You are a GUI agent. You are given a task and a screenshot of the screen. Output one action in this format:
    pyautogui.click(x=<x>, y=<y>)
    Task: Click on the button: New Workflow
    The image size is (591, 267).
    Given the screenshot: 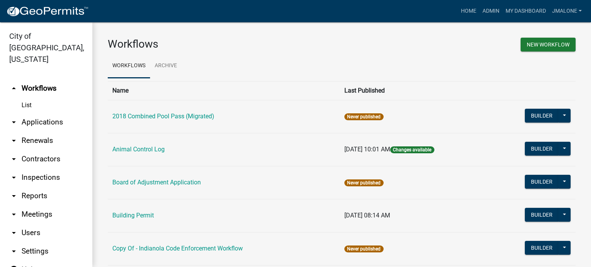 What is the action you would take?
    pyautogui.click(x=548, y=45)
    